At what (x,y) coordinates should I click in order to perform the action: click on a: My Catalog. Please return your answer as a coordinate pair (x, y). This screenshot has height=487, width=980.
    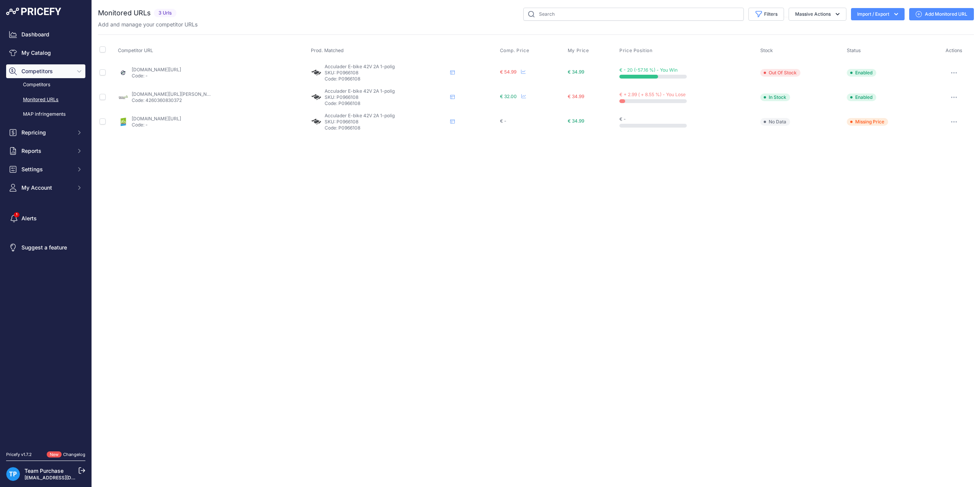
    Looking at the image, I should click on (46, 53).